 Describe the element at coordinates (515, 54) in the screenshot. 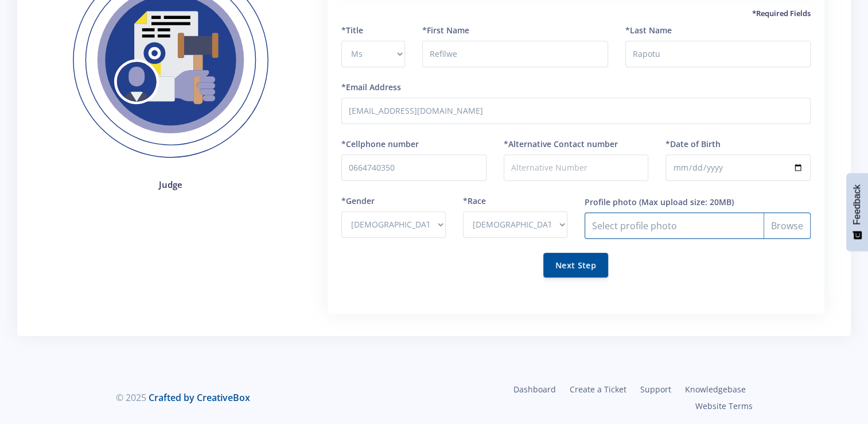

I see `input: First Name` at that location.